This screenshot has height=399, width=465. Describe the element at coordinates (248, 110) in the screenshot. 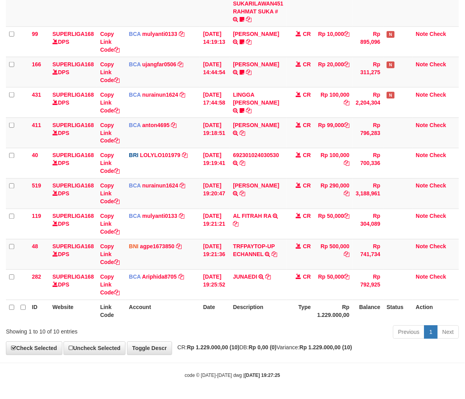

I see `a: Copy LINGGA ADITYA PRAT to clipboard` at that location.